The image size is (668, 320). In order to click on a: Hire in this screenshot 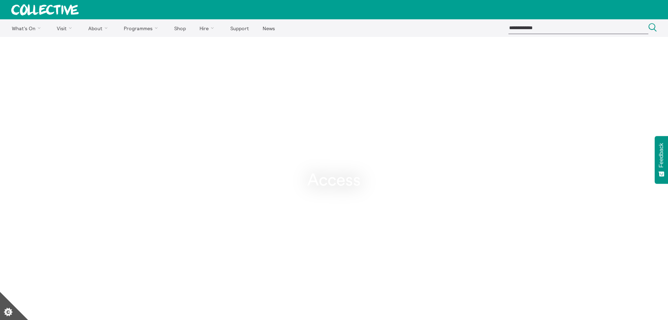, I will do `click(208, 28)`.